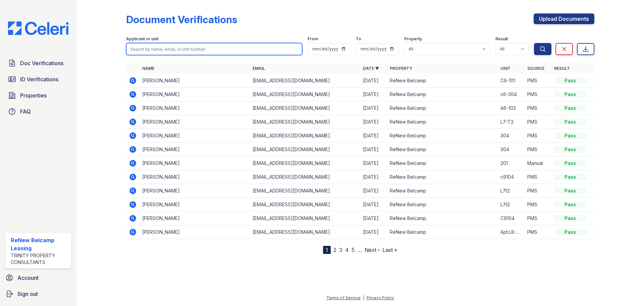  Describe the element at coordinates (38, 294) in the screenshot. I see `button: Sign out` at that location.